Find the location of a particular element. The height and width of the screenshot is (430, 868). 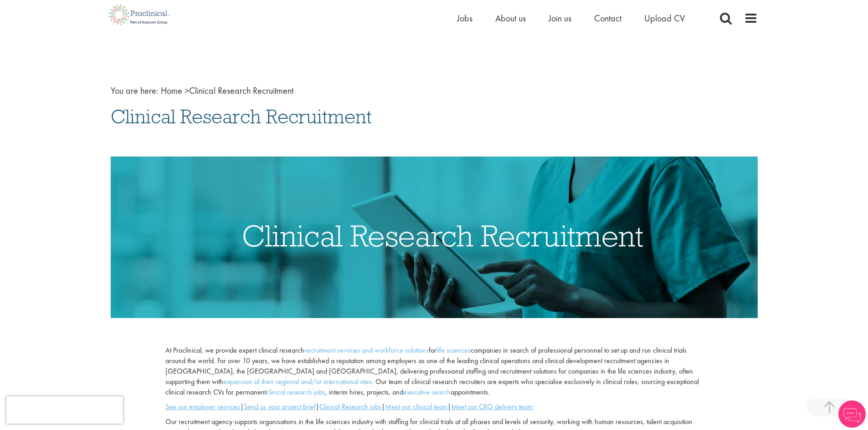

a: recruitment services and workforce solutions is located at coordinates (366, 350).